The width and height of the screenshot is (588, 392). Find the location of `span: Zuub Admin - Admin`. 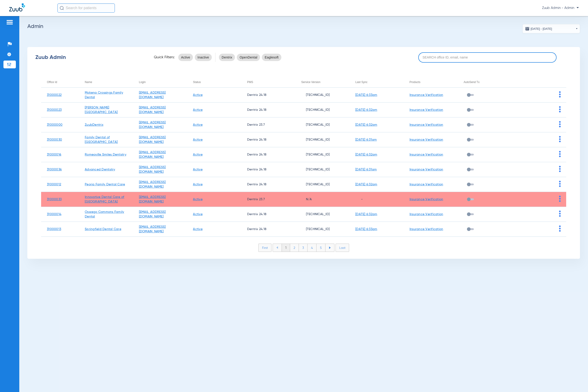

span: Zuub Admin - Admin is located at coordinates (560, 8).